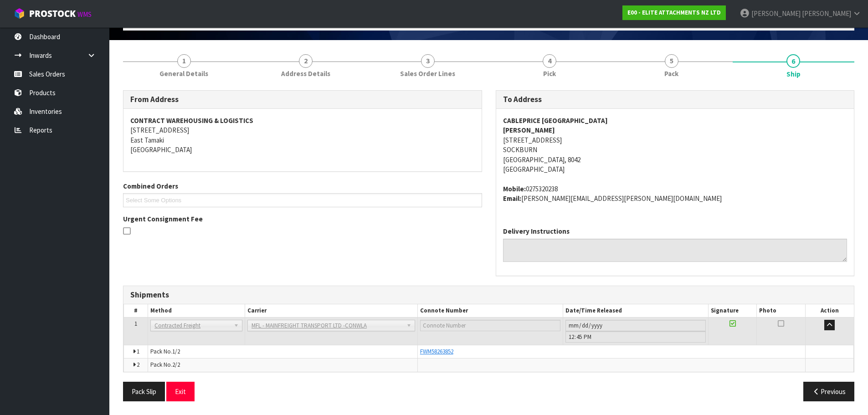 Image resolution: width=868 pixels, height=415 pixels. What do you see at coordinates (176, 351) in the screenshot?
I see `span: 1/2` at bounding box center [176, 351].